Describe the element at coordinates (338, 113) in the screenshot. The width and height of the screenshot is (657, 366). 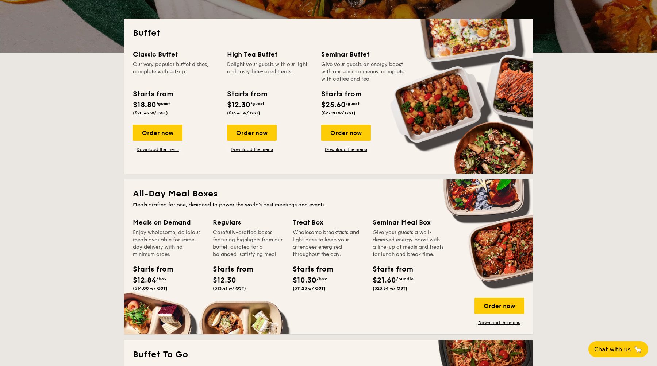
I see `span: ($27.90 w/ GST)` at that location.